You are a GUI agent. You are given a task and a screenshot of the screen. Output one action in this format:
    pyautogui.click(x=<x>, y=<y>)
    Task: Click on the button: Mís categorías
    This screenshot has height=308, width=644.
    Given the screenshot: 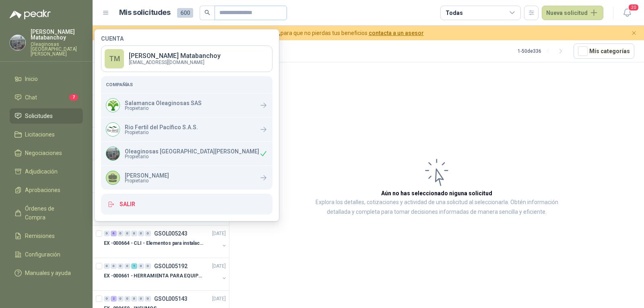 What is the action you would take?
    pyautogui.click(x=604, y=51)
    